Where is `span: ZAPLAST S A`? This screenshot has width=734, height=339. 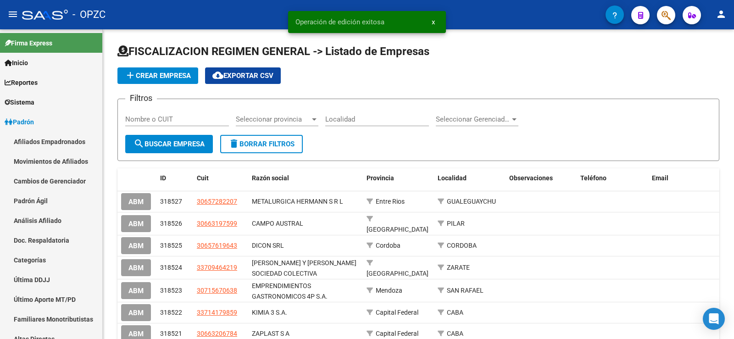
span: ZAPLAST S A is located at coordinates (270, 333).